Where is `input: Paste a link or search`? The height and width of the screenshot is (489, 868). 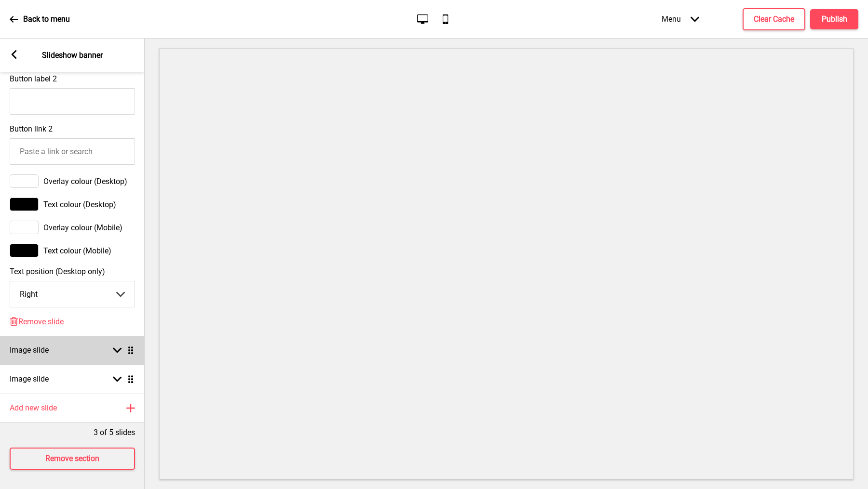
input: Paste a link or search is located at coordinates (72, 151).